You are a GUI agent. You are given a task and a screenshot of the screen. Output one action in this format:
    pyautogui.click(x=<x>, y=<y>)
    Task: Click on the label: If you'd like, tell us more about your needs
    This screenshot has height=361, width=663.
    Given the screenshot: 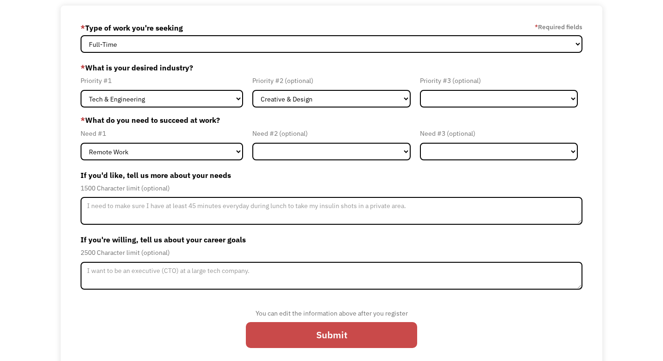 What is the action you would take?
    pyautogui.click(x=332, y=175)
    